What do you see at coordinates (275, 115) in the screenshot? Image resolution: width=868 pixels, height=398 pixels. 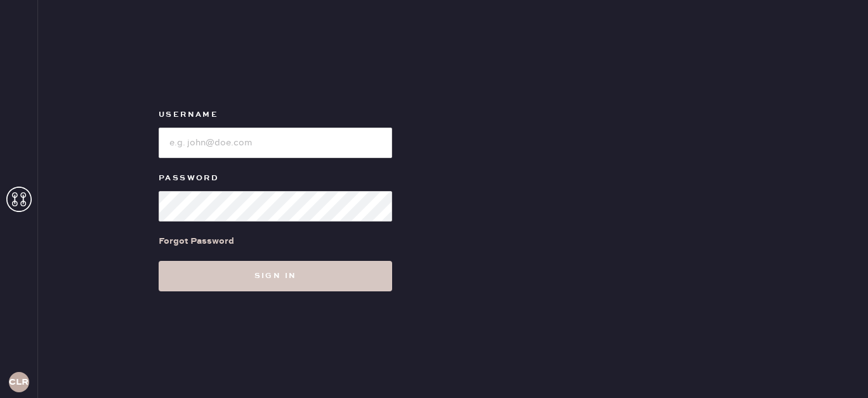 I see `label: Username` at bounding box center [275, 115].